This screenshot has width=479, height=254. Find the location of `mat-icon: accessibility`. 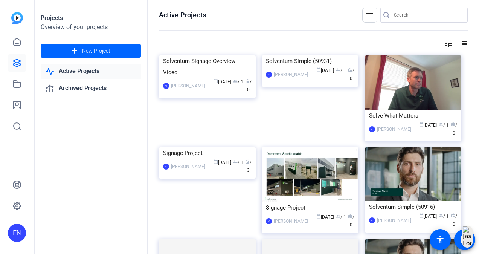

mat-icon: accessibility is located at coordinates (440, 239).